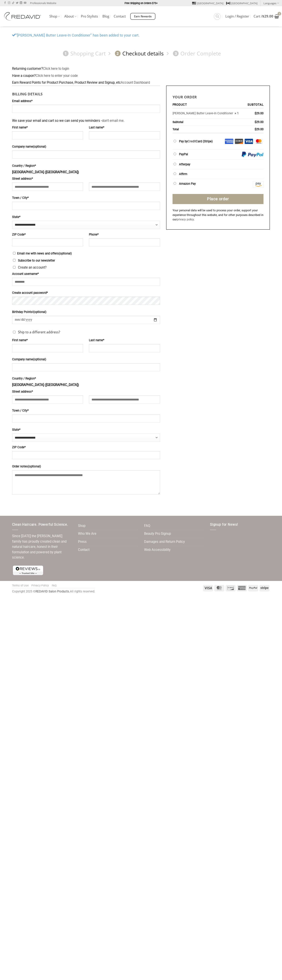 This screenshot has width=282, height=980. I want to click on input: Subscribe to our newsletter, so click(14, 260).